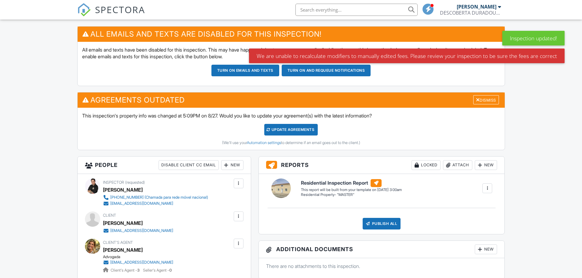  Describe the element at coordinates (170, 270) in the screenshot. I see `strong: 0` at that location.